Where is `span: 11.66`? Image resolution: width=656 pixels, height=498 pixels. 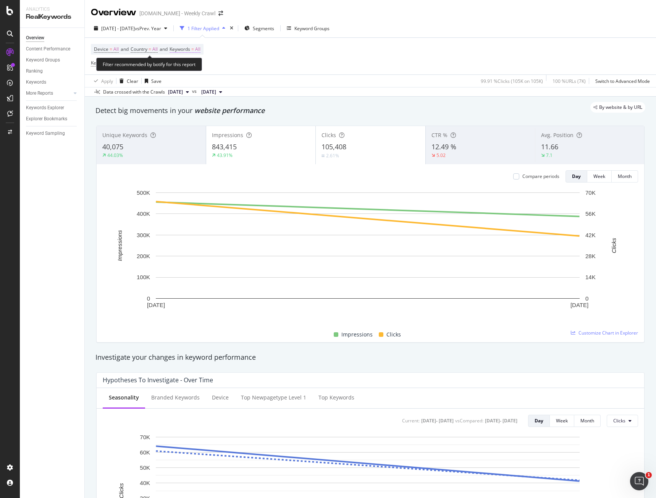
span: 11.66 is located at coordinates (549, 147).